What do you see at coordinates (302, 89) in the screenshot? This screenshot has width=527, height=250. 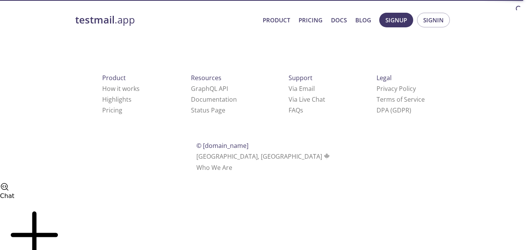 I see `a: Via Email` at bounding box center [302, 89].